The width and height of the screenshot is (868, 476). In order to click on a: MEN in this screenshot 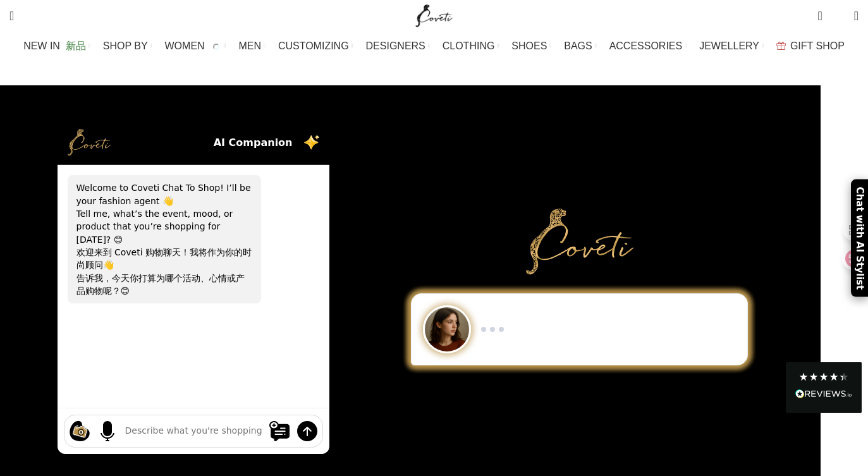, I will do `click(251, 46)`.